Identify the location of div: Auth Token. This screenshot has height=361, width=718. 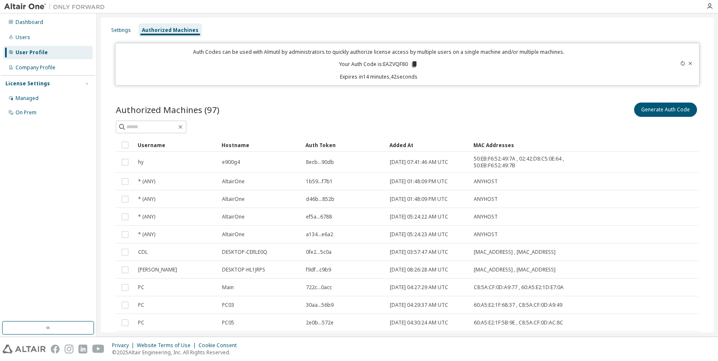
(344, 145).